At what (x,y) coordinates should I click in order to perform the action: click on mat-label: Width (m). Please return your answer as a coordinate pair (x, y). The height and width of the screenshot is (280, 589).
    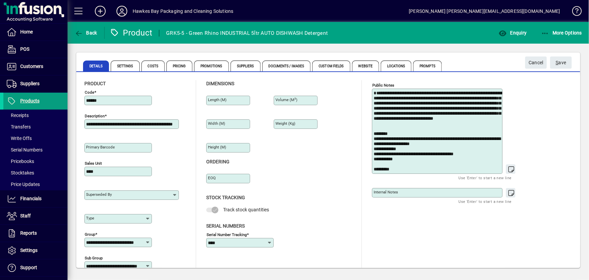
    Looking at the image, I should click on (217, 123).